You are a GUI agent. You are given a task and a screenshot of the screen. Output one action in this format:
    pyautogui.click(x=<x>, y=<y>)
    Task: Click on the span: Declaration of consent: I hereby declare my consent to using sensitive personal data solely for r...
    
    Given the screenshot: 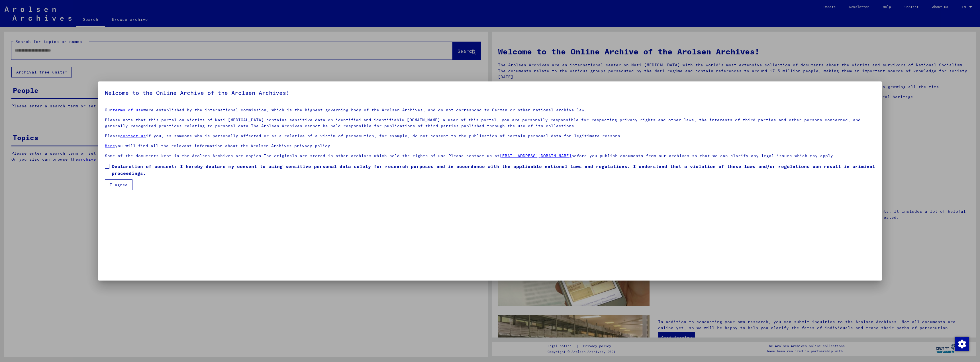 What is the action you would take?
    pyautogui.click(x=494, y=170)
    